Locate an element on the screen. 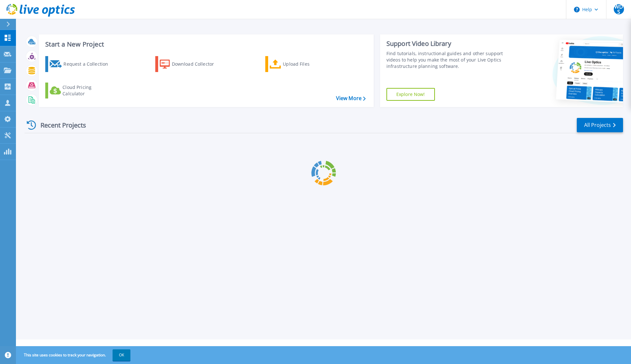 Image resolution: width=631 pixels, height=364 pixels. div: Request a Collection is located at coordinates (89, 64).